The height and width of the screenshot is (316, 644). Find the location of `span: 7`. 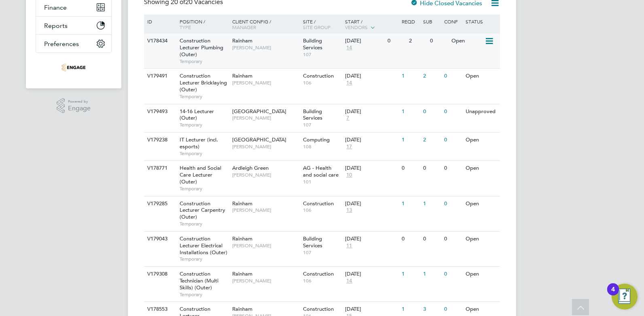

span: 7 is located at coordinates (347, 118).